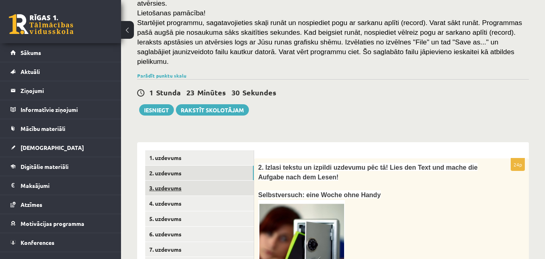  I want to click on span: Minūtes, so click(211, 92).